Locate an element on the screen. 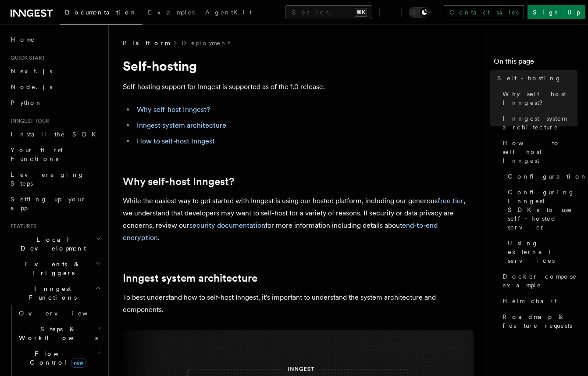 The height and width of the screenshot is (376, 588). span: Next.js is located at coordinates (31, 71).